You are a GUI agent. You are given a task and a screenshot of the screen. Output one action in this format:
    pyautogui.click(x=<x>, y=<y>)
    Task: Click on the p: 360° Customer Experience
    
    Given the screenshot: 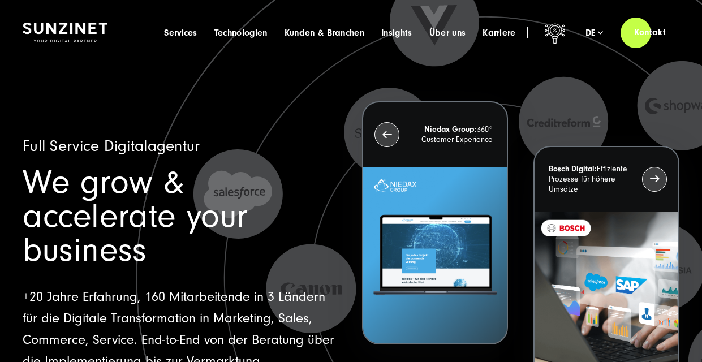 What is the action you would take?
    pyautogui.click(x=449, y=135)
    